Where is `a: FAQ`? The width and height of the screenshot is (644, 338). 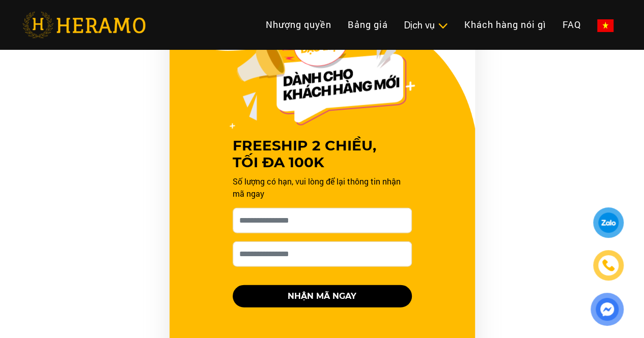
a: FAQ is located at coordinates (572, 25).